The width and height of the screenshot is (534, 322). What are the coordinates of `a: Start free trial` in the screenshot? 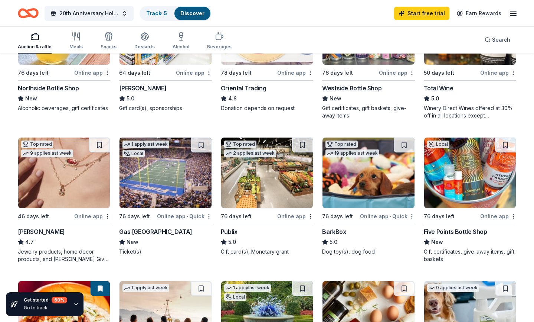 It's located at (422, 13).